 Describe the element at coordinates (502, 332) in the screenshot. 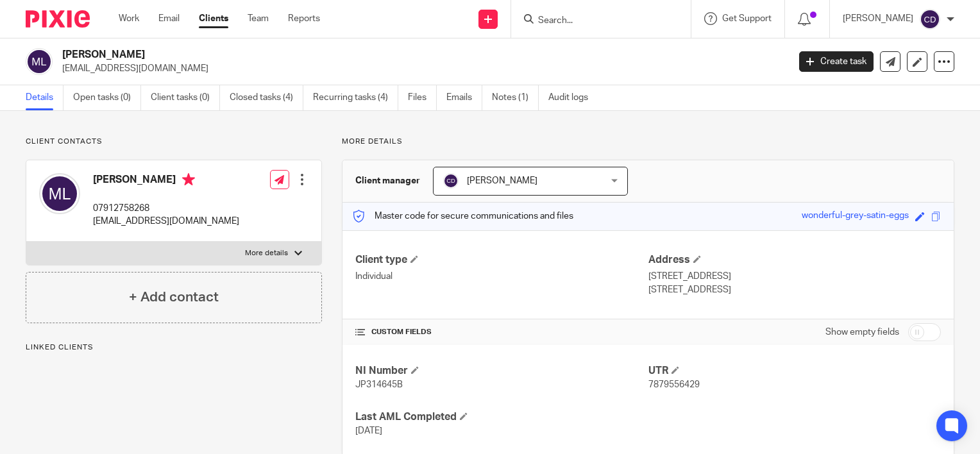

I see `h4: CUSTOM FIELDS` at that location.